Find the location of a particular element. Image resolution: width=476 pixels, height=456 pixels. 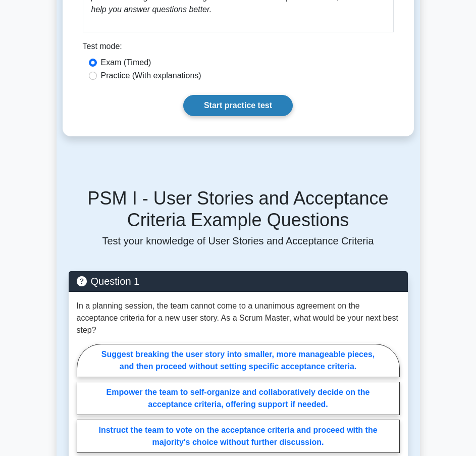

p: Test your knowledge of User Stories and Acceptance Criteria is located at coordinates (239, 241).